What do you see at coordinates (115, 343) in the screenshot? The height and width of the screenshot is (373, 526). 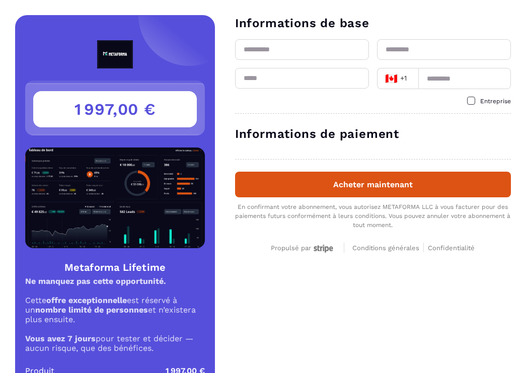 I see `p: pour tester et décider — aucun risque, que des bénéfices.` at bounding box center [115, 343].